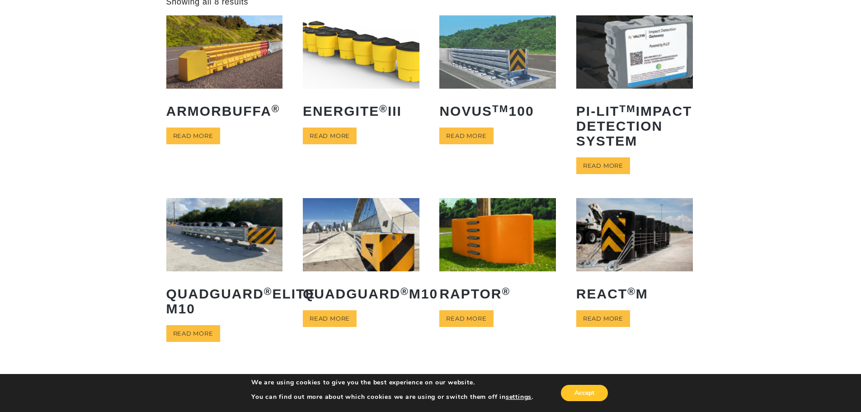 This screenshot has width=861, height=412. Describe the element at coordinates (225, 70) in the screenshot. I see `a: ArmorBuffa®` at that location.